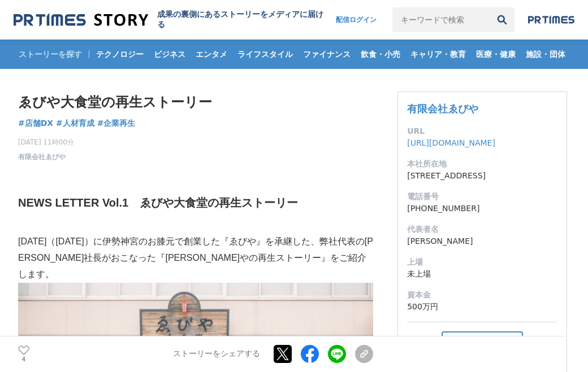 Image resolution: width=588 pixels, height=372 pixels. I want to click on p: ストーリーをシェアする, so click(216, 355).